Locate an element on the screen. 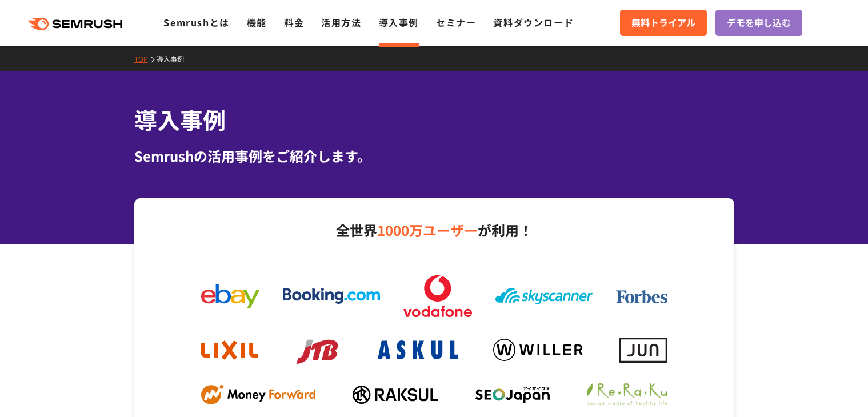 This screenshot has height=417, width=868. img: ebay is located at coordinates (230, 296).